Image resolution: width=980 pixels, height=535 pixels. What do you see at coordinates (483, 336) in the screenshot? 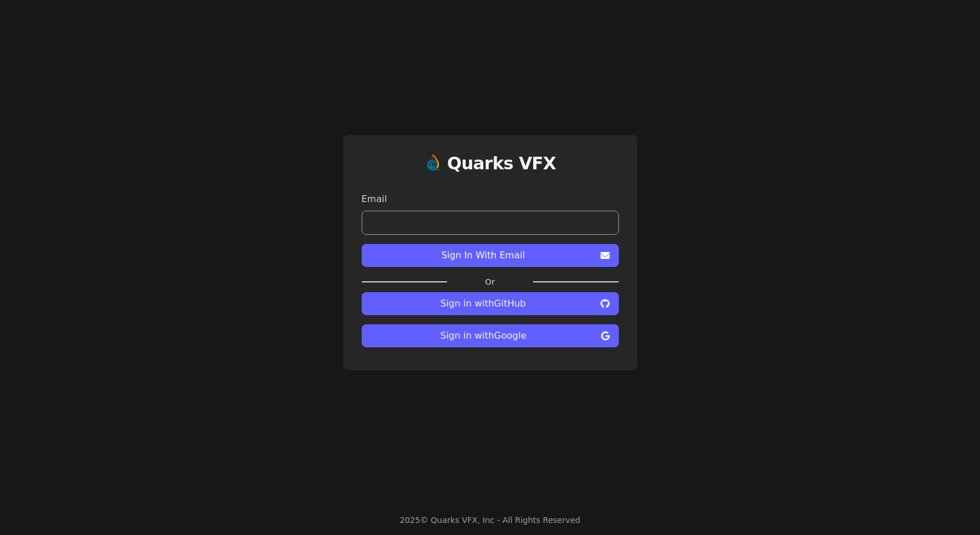
I see `span: Sign in with Google` at bounding box center [483, 336].